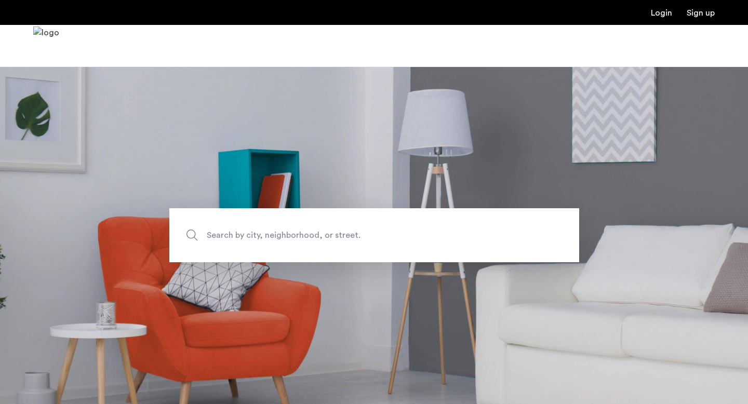 This screenshot has height=404, width=748. I want to click on a: Login, so click(661, 13).